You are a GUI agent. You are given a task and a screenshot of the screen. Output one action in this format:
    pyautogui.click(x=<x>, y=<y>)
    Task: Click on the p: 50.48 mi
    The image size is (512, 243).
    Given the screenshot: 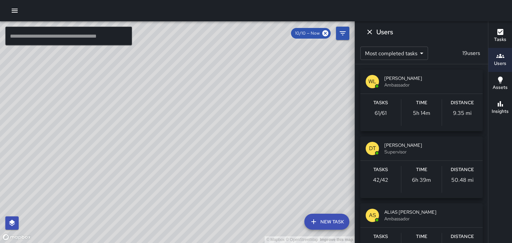 What is the action you would take?
    pyautogui.click(x=462, y=180)
    